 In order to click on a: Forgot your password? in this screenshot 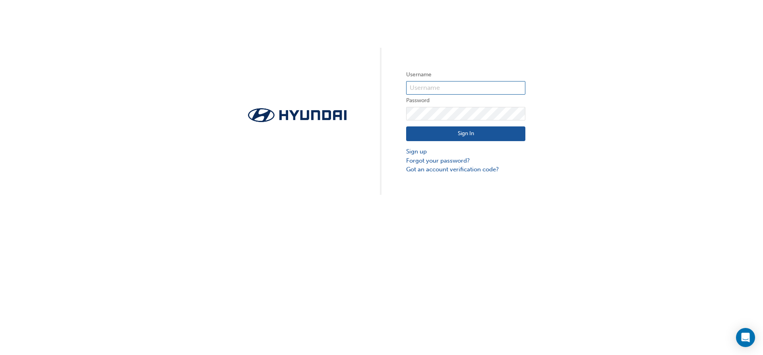, I will do `click(466, 161)`.